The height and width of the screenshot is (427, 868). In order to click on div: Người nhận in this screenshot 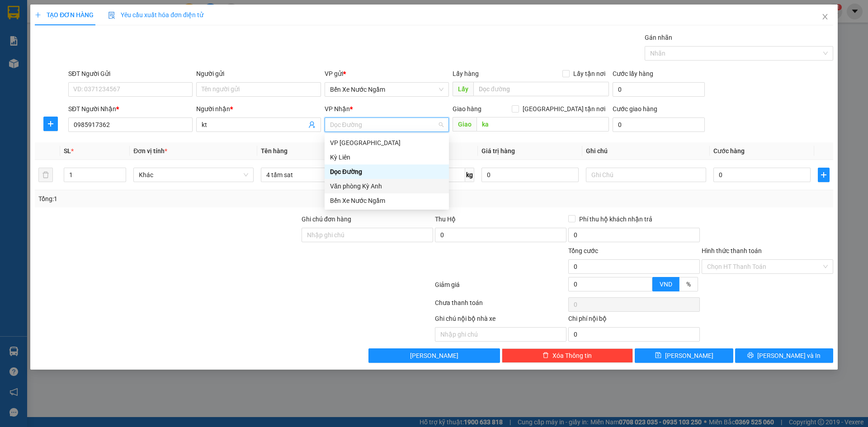, I will do `click(258, 109)`.